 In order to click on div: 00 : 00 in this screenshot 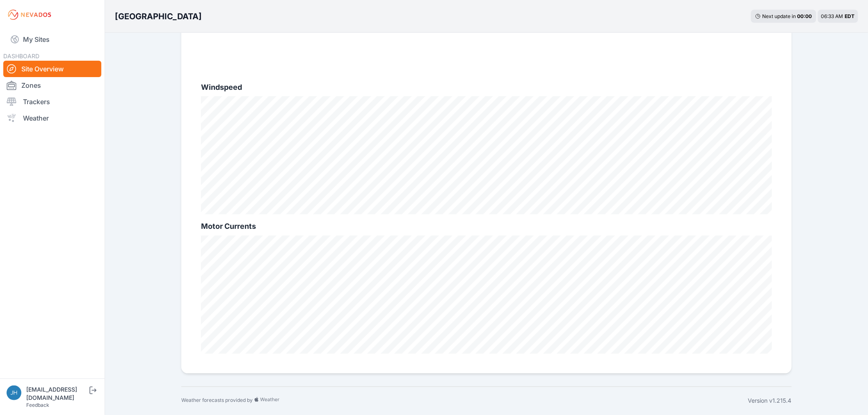, I will do `click(805, 16)`.